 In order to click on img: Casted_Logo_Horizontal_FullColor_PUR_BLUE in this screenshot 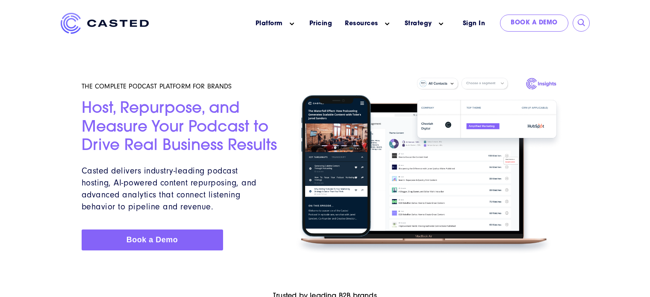, I will do `click(105, 23)`.